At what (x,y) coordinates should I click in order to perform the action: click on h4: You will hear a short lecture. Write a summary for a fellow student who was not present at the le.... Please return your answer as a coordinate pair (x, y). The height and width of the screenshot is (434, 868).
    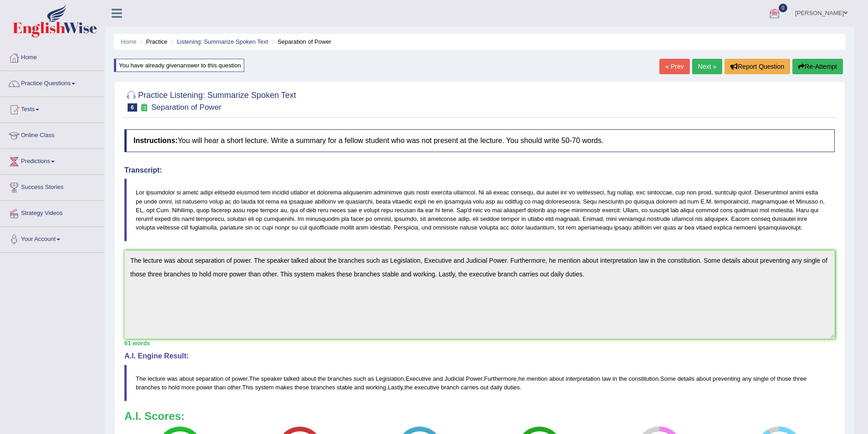
    Looking at the image, I should click on (480, 141).